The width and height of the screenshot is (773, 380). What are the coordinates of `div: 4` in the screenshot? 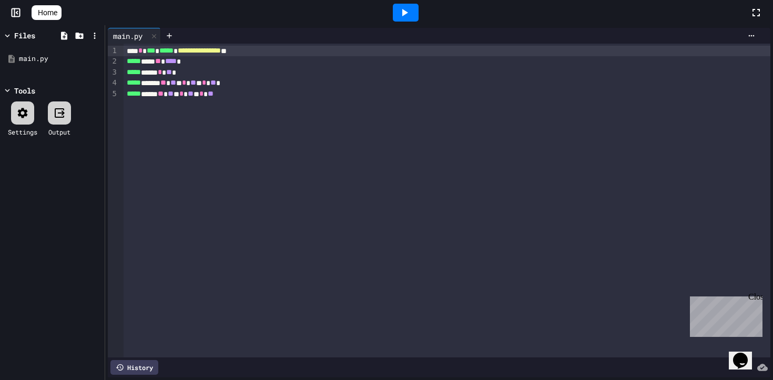 It's located at (113, 83).